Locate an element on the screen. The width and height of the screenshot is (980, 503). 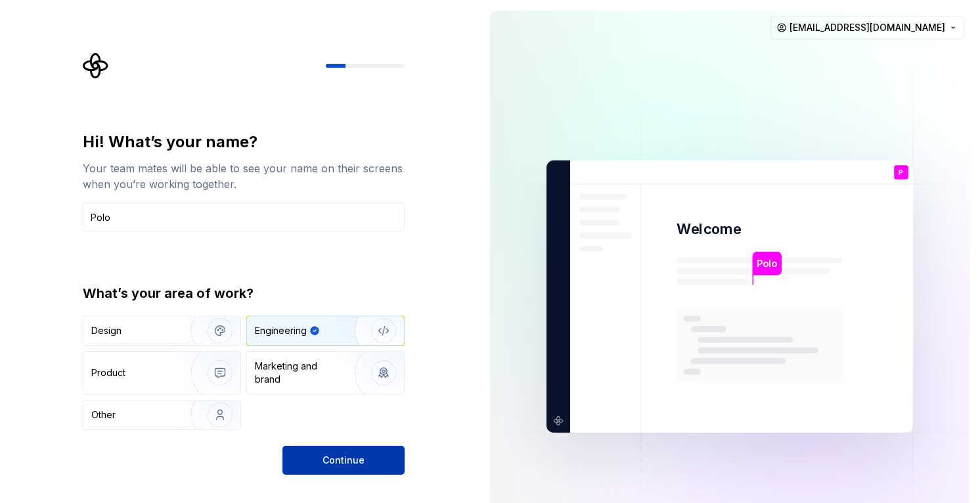
p: P is located at coordinates (901, 172).